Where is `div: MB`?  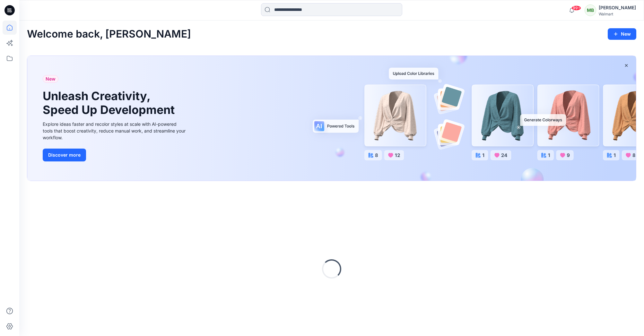
div: MB is located at coordinates (590, 10).